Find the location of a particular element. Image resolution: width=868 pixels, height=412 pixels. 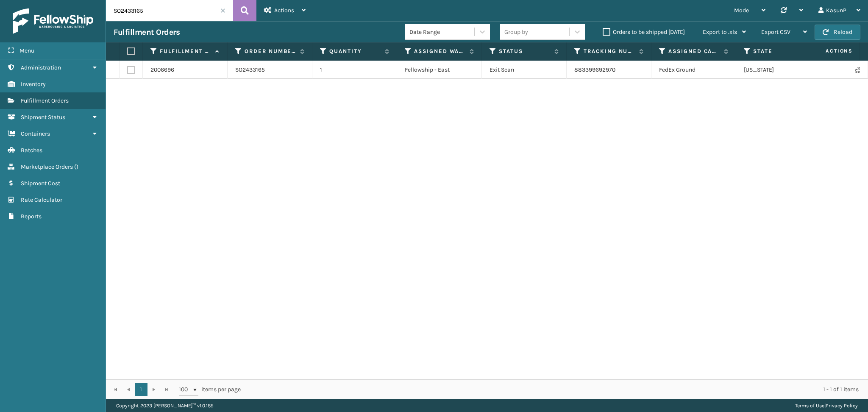

label: Assigned Warehouse is located at coordinates (439, 51).